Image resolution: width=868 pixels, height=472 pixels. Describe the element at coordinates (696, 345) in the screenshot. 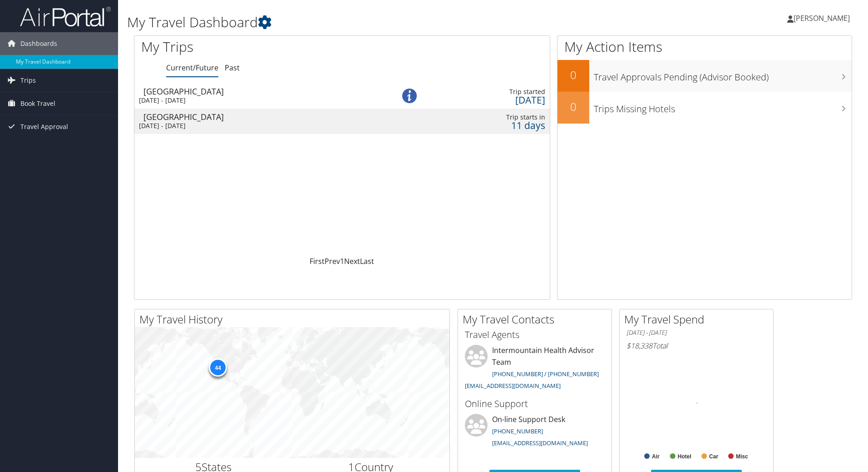

I see `h6: Total` at that location.